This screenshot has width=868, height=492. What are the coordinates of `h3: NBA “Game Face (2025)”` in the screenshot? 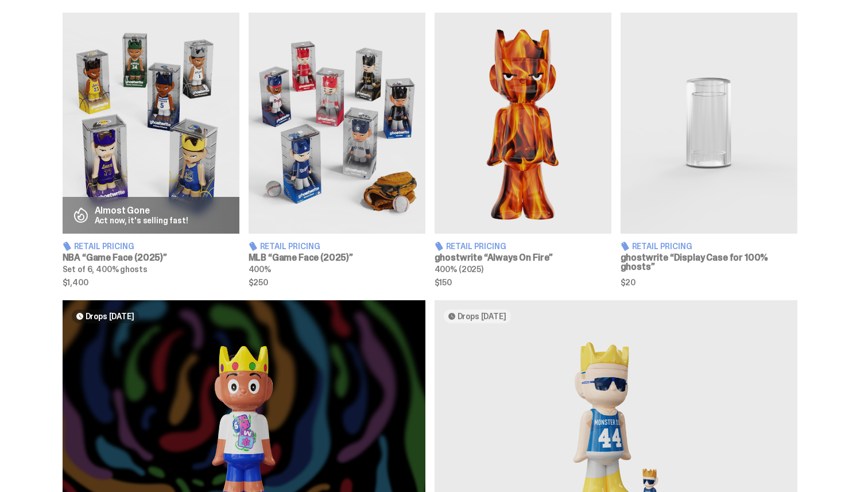 It's located at (151, 258).